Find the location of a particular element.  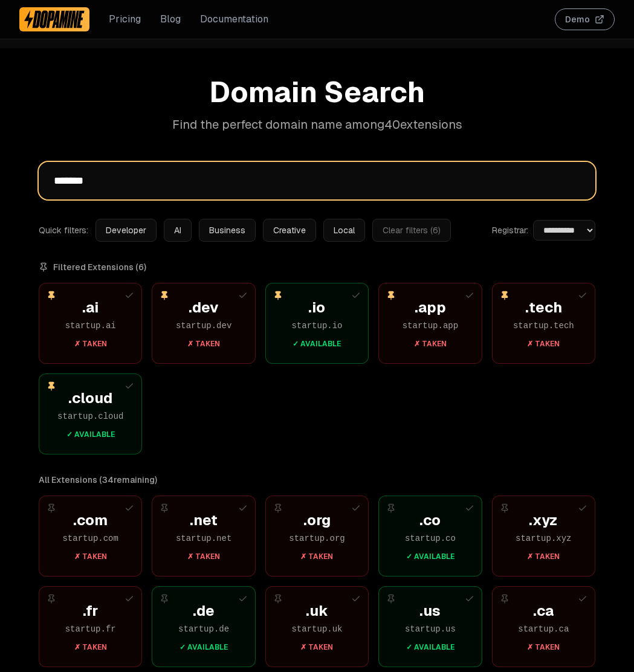

div: startup . ca is located at coordinates (543, 629).